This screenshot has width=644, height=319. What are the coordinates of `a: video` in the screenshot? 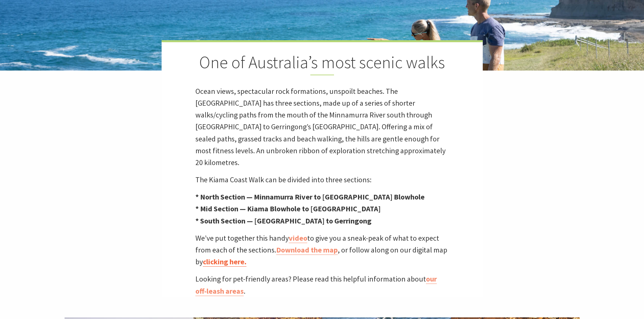 It's located at (298, 238).